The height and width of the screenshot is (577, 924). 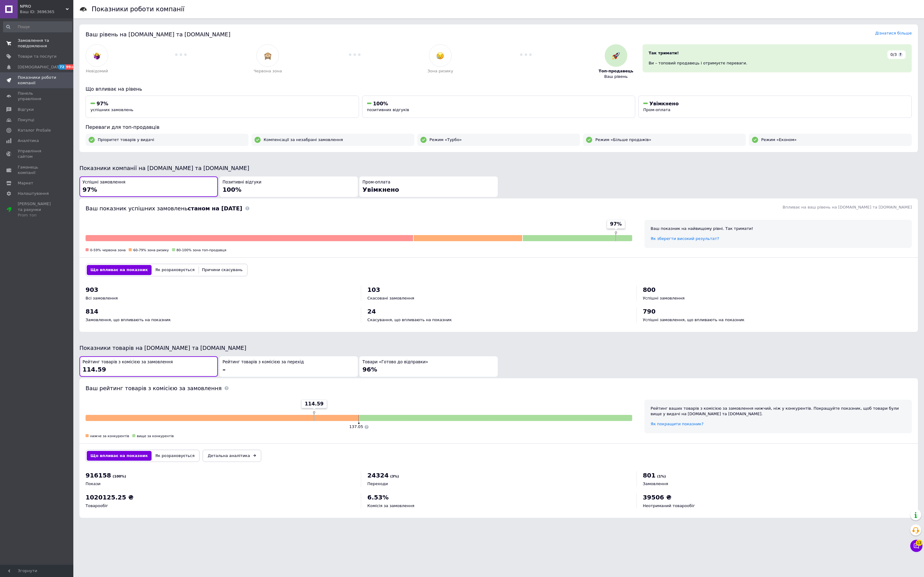 I want to click on span: 801, so click(x=649, y=476).